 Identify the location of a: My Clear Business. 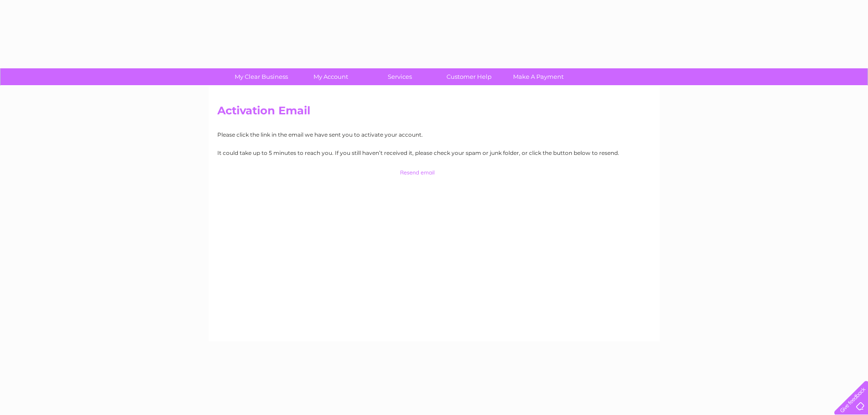
(261, 77).